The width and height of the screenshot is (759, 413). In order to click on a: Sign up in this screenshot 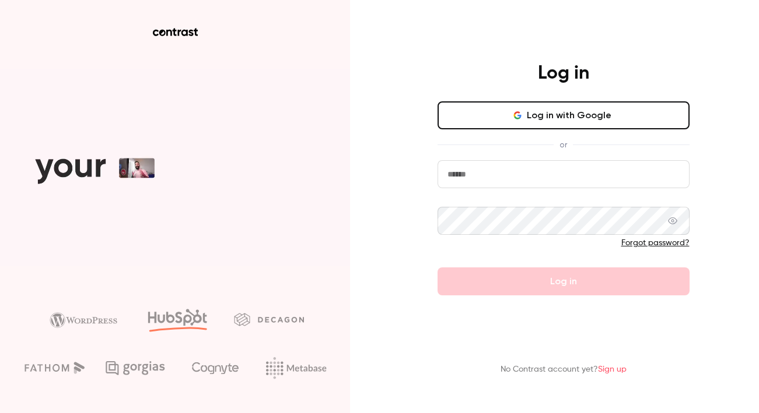, I will do `click(612, 370)`.